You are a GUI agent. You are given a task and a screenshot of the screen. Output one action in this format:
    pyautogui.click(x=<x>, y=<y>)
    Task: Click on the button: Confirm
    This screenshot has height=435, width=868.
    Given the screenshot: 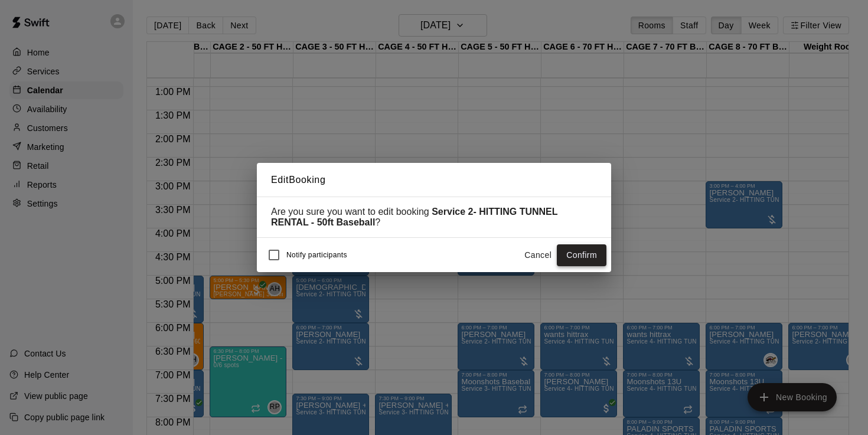 What is the action you would take?
    pyautogui.click(x=582, y=255)
    